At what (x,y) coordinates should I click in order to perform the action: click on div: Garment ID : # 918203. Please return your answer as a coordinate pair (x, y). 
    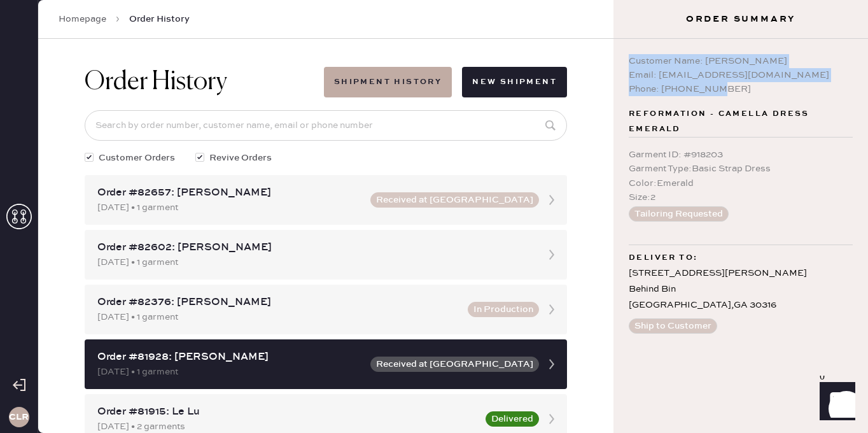
    Looking at the image, I should click on (741, 155).